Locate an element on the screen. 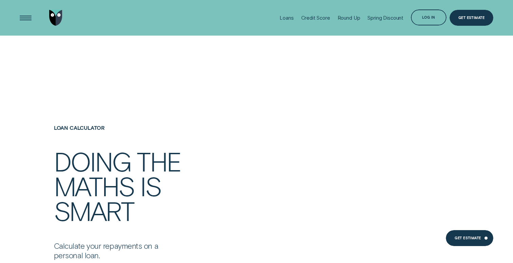 Image resolution: width=513 pixels, height=263 pixels. h2: Doing the maths is smart is located at coordinates (147, 186).